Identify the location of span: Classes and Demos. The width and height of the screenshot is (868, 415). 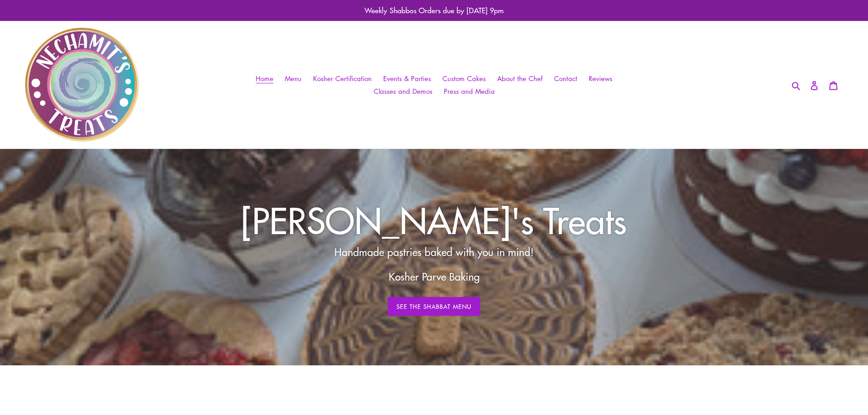
(403, 91).